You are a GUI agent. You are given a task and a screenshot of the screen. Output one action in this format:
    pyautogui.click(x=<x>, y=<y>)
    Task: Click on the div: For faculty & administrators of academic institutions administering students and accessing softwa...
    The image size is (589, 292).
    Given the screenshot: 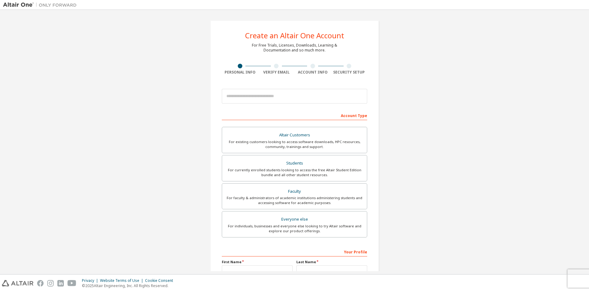 What is the action you would take?
    pyautogui.click(x=295, y=201)
    